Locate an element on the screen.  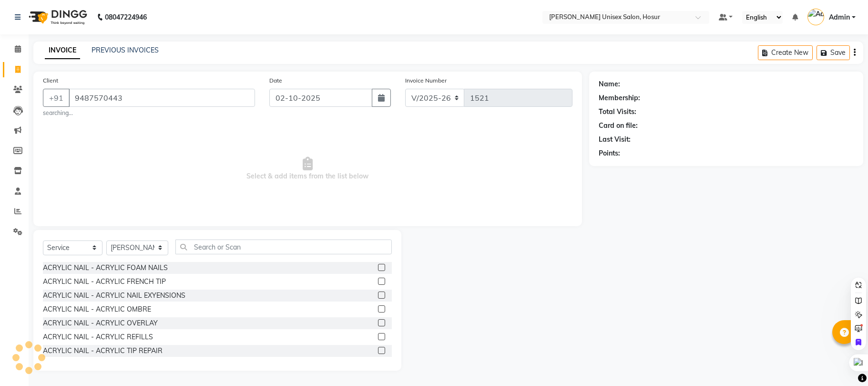
input: Search or Scan is located at coordinates (284, 247).